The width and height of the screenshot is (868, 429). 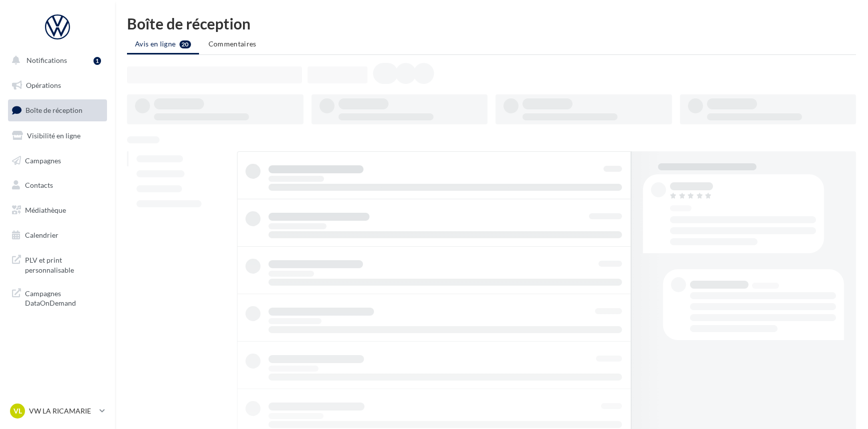 I want to click on a: VL VW LA RICAMARIE, so click(x=57, y=411).